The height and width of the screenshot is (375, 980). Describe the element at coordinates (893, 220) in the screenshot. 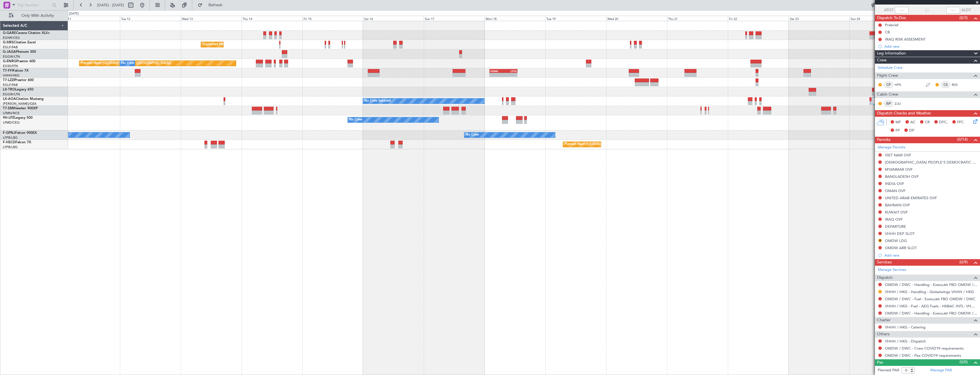

I see `div: IRAQ OVF` at that location.